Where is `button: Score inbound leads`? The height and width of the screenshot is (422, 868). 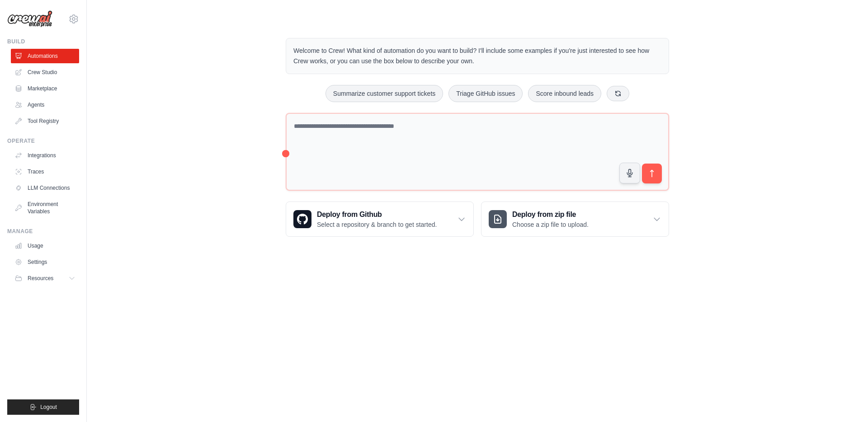
button: Score inbound leads is located at coordinates (565, 93).